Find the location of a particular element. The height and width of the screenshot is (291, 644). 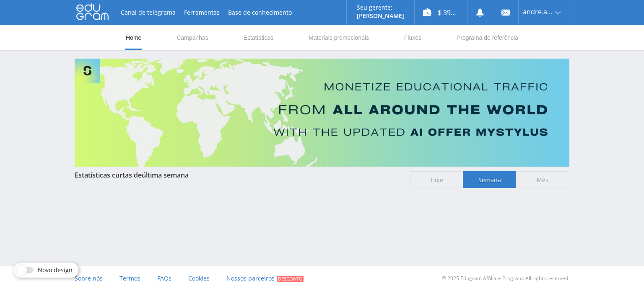

a: Cookies is located at coordinates (199, 279).